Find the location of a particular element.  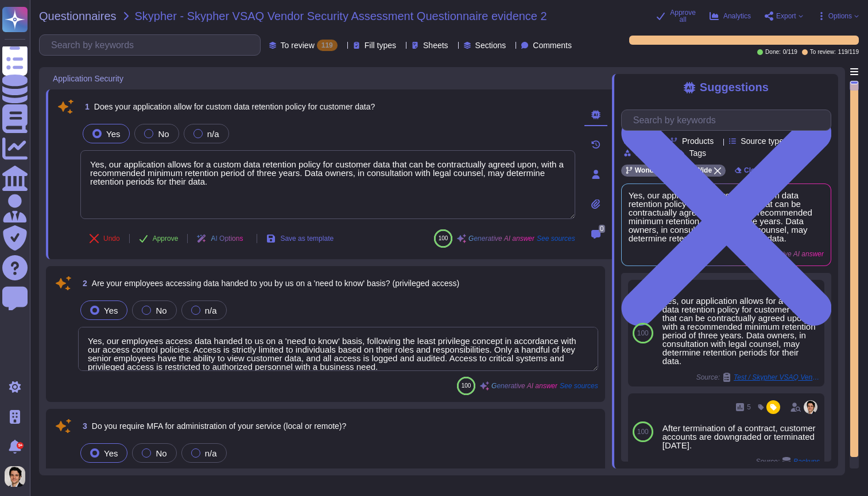

span: Backups is located at coordinates (806, 461).